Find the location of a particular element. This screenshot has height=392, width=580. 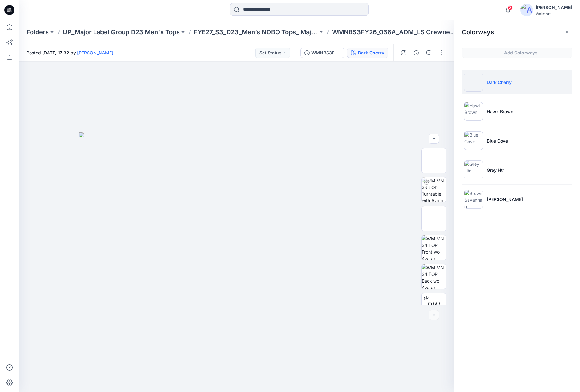

img: Grey Htr is located at coordinates (474, 170).